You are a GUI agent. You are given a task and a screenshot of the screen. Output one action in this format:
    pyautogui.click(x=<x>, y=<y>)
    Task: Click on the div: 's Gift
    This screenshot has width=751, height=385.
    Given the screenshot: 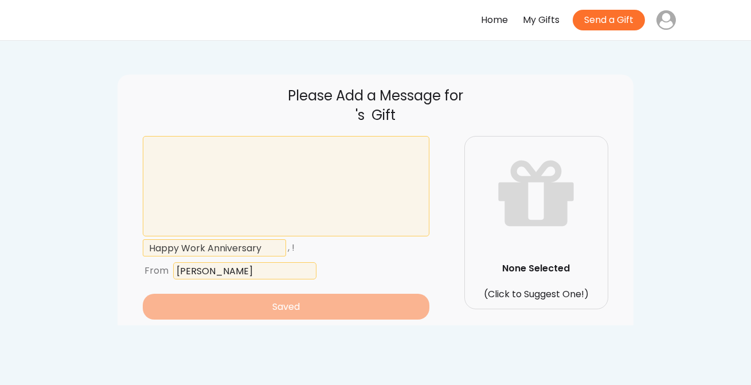 What is the action you would take?
    pyautogui.click(x=376, y=115)
    